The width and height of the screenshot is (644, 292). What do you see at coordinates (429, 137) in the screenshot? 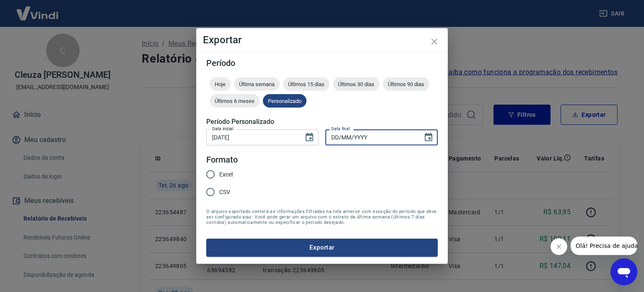
I see `button: Choose date` at bounding box center [429, 137].